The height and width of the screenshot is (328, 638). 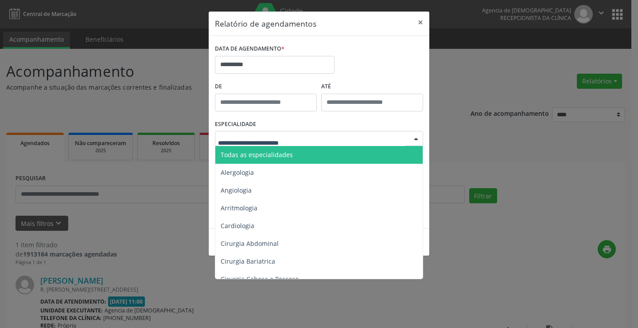 What do you see at coordinates (250, 243) in the screenshot?
I see `span: Cirurgia Abdominal` at bounding box center [250, 243].